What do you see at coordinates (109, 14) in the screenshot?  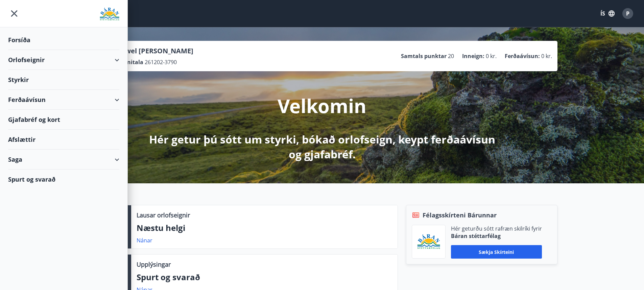 I see `img: union_logo` at bounding box center [109, 14].